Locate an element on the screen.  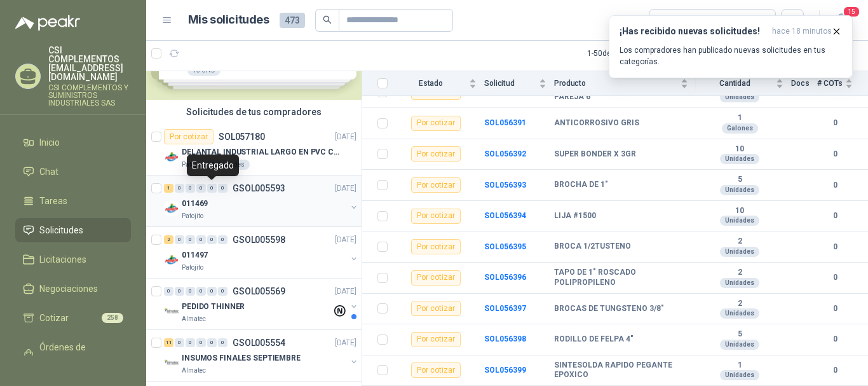
b: SOL056397 is located at coordinates (505, 308).